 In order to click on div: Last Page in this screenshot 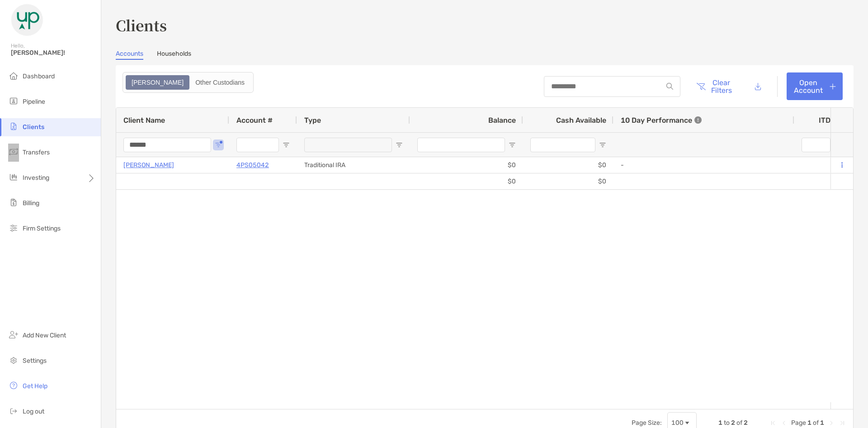, I will do `click(843, 423)`.